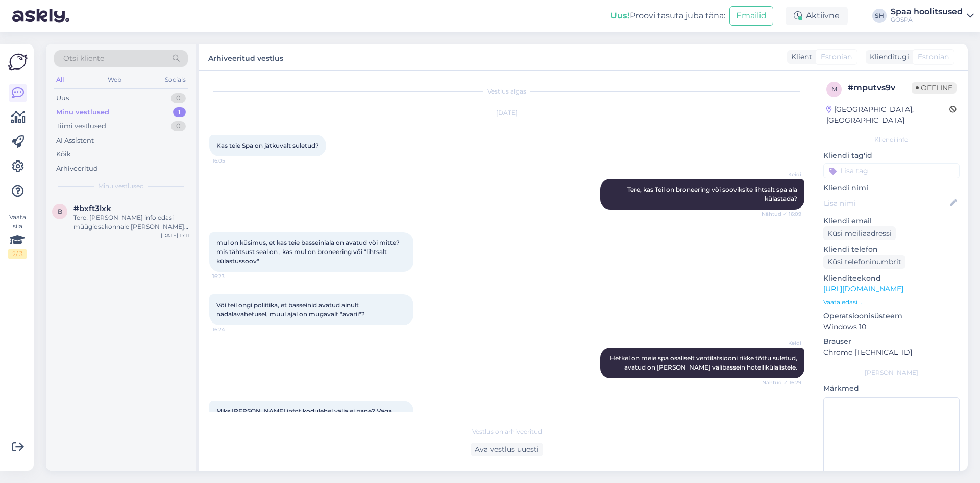 This screenshot has width=980, height=483. What do you see at coordinates (891, 278) in the screenshot?
I see `p: Klienditeekond` at bounding box center [891, 278].